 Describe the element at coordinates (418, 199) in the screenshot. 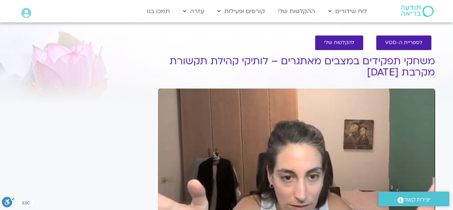

I see `span: יצירת קשר` at that location.